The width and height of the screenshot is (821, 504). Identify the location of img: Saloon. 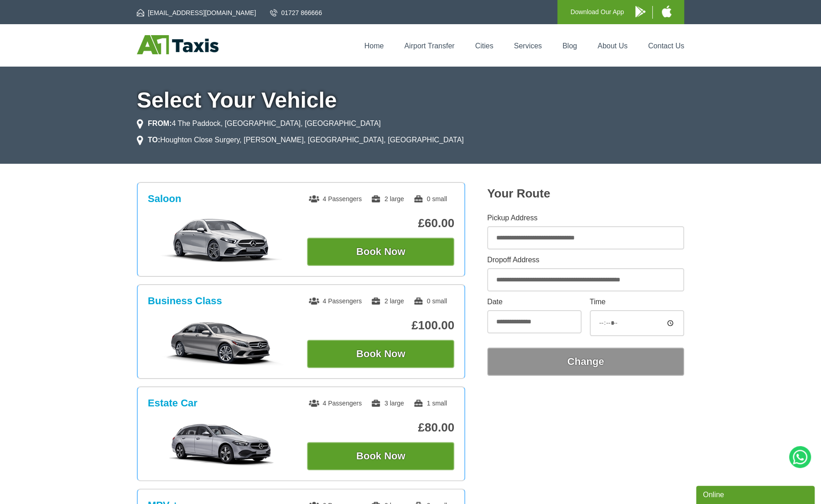
(221, 241).